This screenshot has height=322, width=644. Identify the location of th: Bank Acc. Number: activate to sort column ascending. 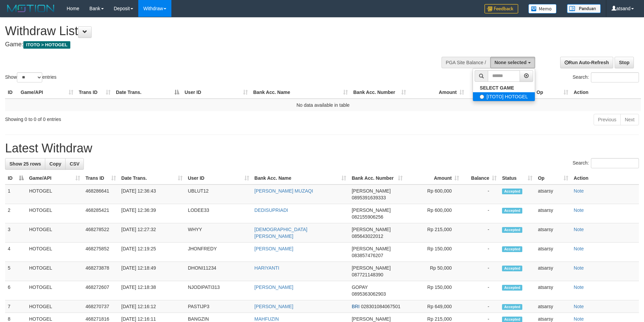
(380, 92).